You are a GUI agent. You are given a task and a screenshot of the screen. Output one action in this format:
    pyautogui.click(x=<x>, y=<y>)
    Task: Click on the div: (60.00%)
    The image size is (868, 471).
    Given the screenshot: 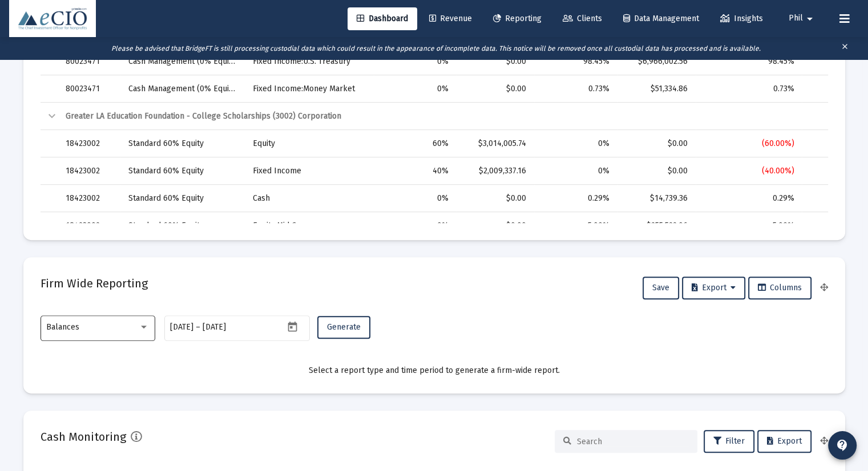 What is the action you would take?
    pyautogui.click(x=749, y=144)
    